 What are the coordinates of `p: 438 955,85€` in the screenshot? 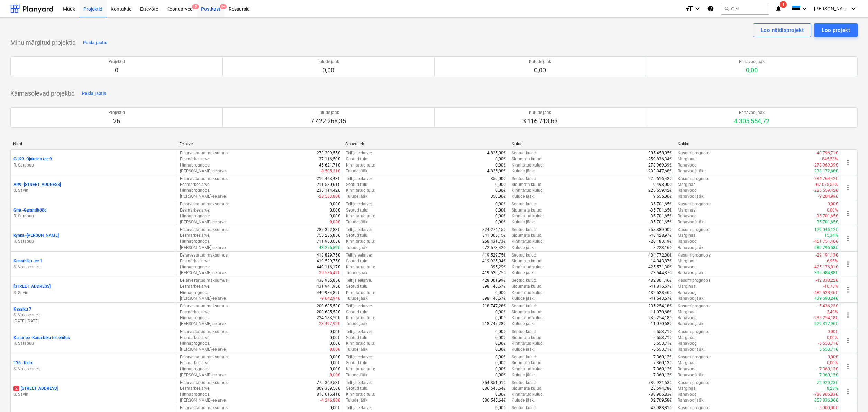 It's located at (329, 280).